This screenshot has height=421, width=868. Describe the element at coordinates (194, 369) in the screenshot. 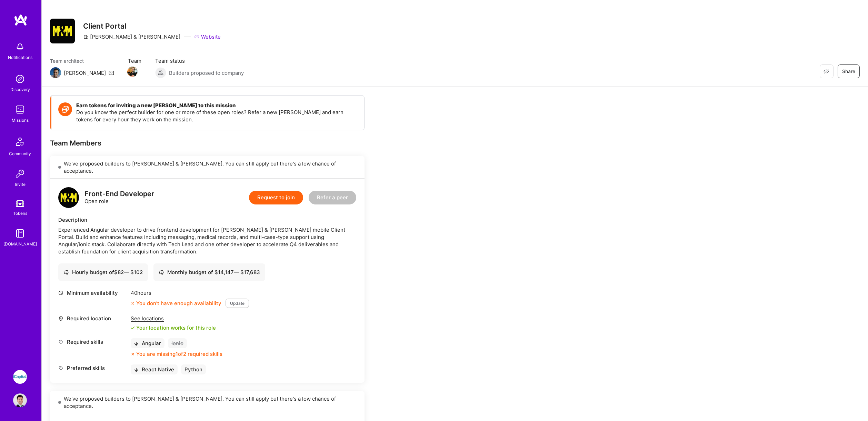

I see `div: Python` at that location.